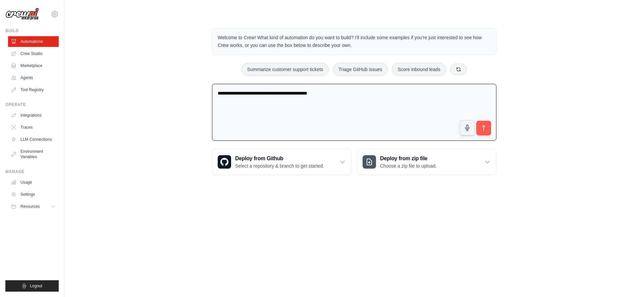  I want to click on p: Select a repository & branch to get started., so click(279, 166).